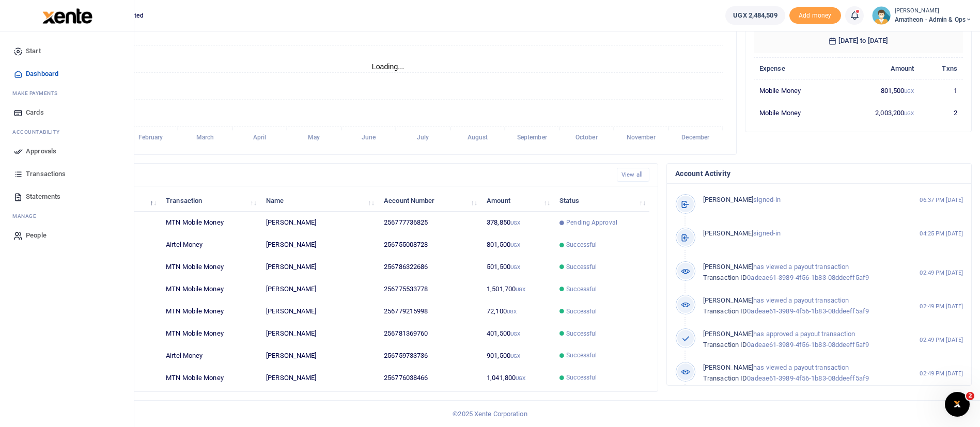  What do you see at coordinates (210, 245) in the screenshot?
I see `td: Airtel Money` at bounding box center [210, 245].